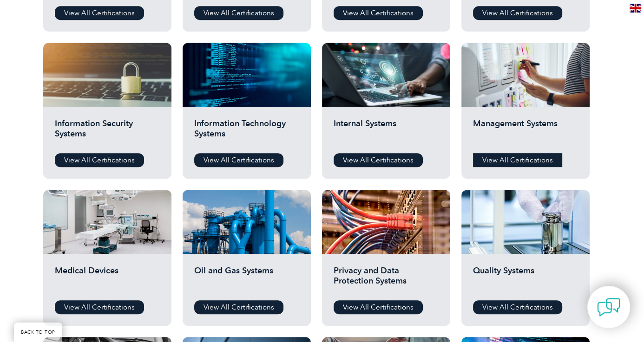 This screenshot has height=342, width=644. What do you see at coordinates (38, 332) in the screenshot?
I see `a: BACK TO TOP` at bounding box center [38, 332].